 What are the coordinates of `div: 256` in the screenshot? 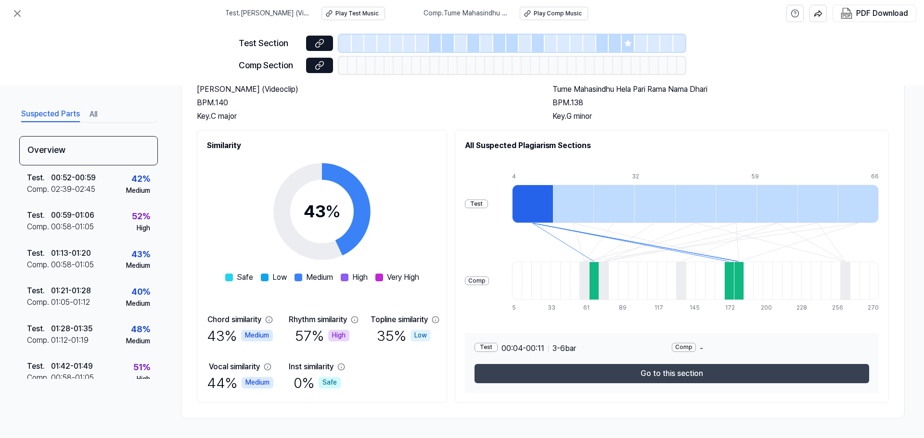 It's located at (837, 308).